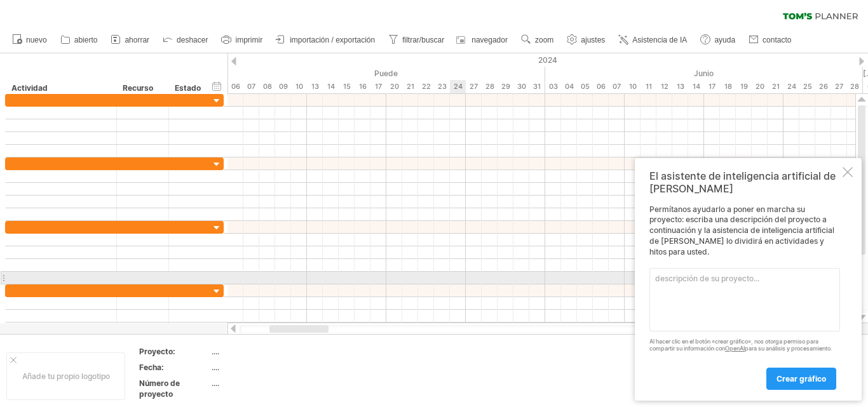 The height and width of the screenshot is (407, 868). I want to click on div: Miércoles, 19 de junio de 2024, so click(744, 86).